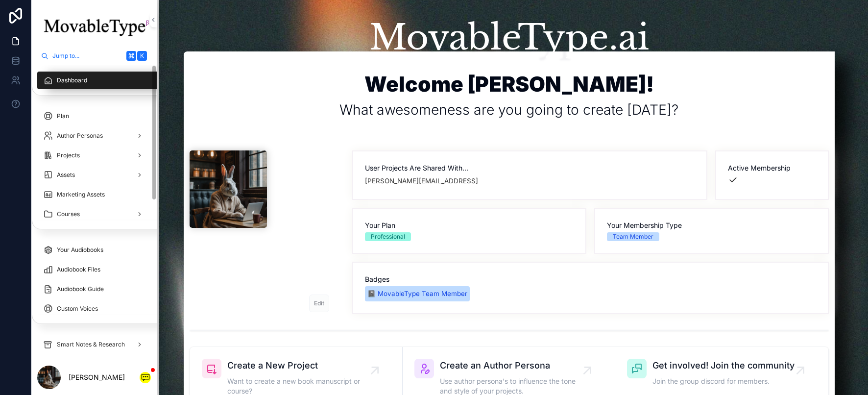 Image resolution: width=868 pixels, height=395 pixels. I want to click on span: Plan, so click(63, 116).